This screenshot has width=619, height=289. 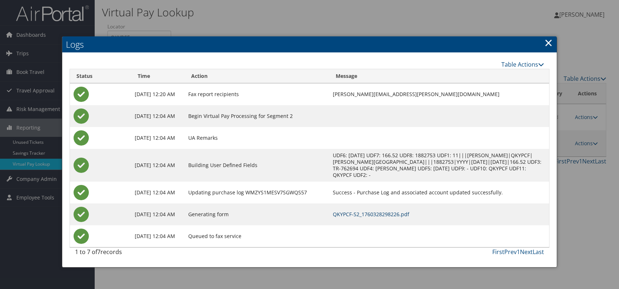 I want to click on a: Prev, so click(x=510, y=252).